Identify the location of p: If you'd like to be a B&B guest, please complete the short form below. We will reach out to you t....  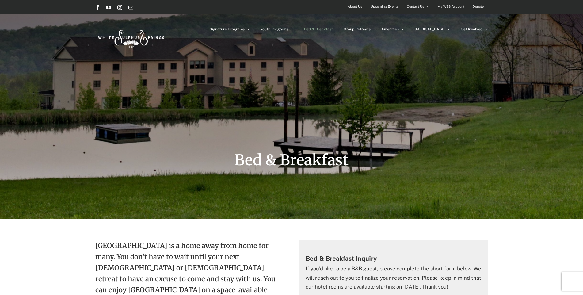
(394, 278).